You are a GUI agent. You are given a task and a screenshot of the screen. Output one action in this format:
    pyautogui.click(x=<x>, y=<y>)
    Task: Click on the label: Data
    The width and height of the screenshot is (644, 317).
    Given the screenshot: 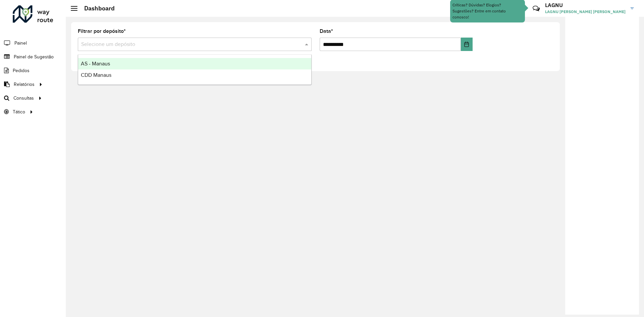 What is the action you would take?
    pyautogui.click(x=327, y=31)
    